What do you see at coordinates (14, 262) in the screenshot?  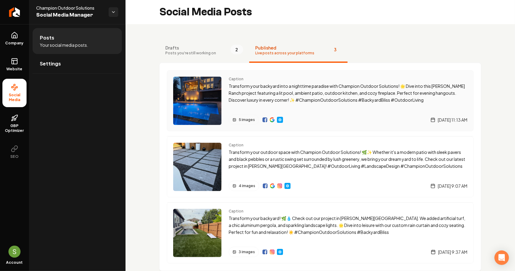 I see `span: Account` at bounding box center [14, 262].